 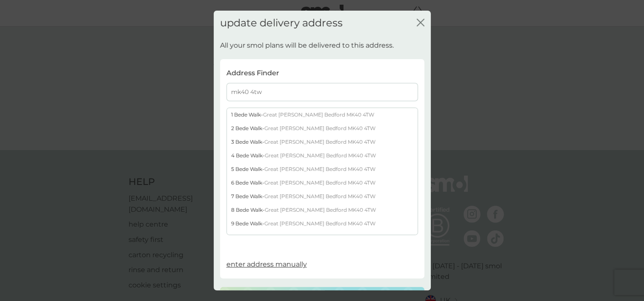 What do you see at coordinates (253, 73) in the screenshot?
I see `p: Address Finder` at bounding box center [253, 73].